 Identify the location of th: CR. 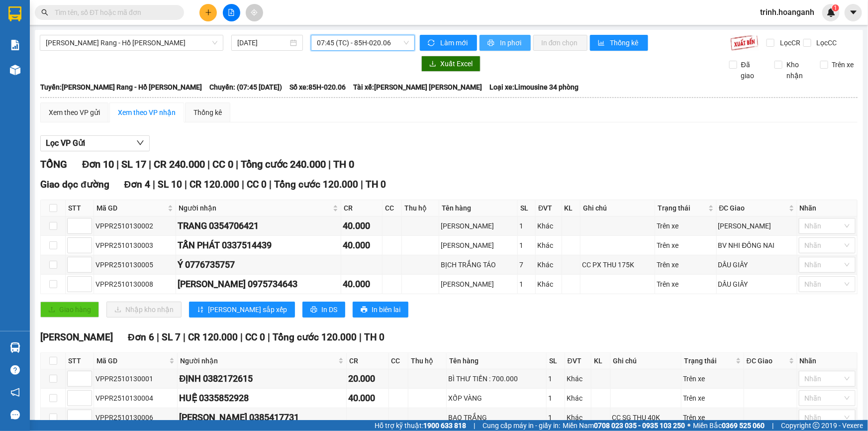
(362, 208).